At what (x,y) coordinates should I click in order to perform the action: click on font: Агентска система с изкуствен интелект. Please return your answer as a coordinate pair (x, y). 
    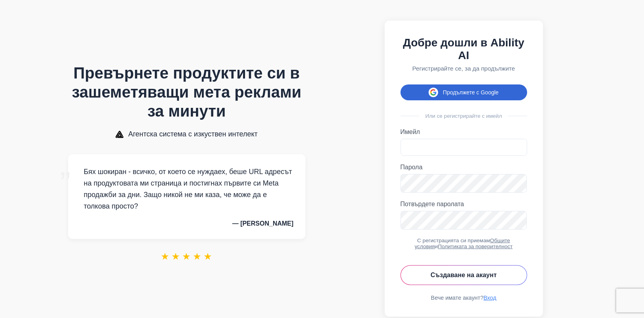
    Looking at the image, I should click on (193, 134).